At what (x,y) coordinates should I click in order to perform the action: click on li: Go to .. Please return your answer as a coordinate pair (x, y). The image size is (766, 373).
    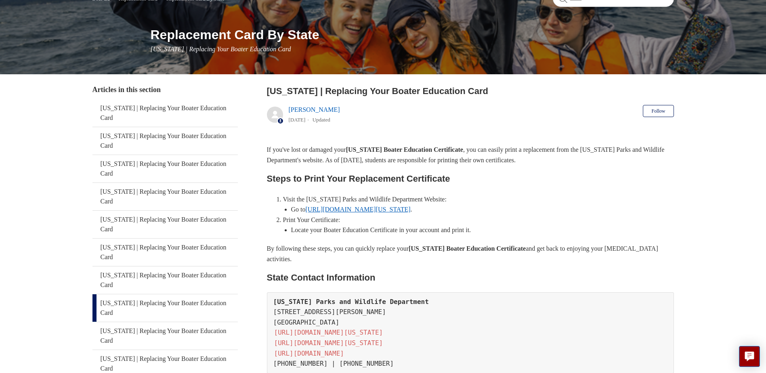
    Looking at the image, I should click on (483, 210).